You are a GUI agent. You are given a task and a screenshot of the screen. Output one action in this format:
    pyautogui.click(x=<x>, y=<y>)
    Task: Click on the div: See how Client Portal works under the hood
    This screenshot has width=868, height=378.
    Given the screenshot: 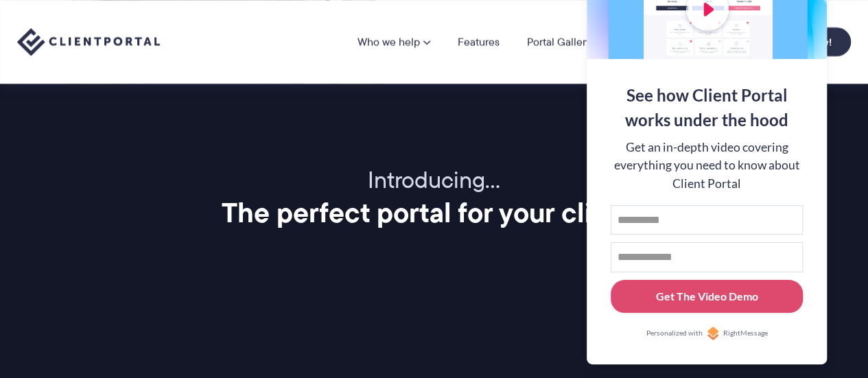 What is the action you would take?
    pyautogui.click(x=707, y=108)
    